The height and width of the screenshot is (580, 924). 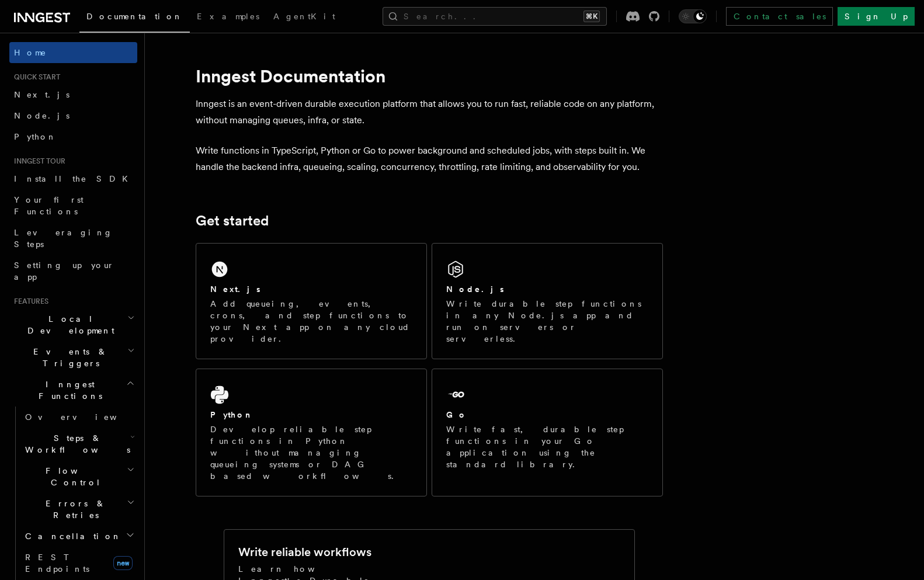 What do you see at coordinates (79, 477) in the screenshot?
I see `button: Flow Control` at bounding box center [79, 477].